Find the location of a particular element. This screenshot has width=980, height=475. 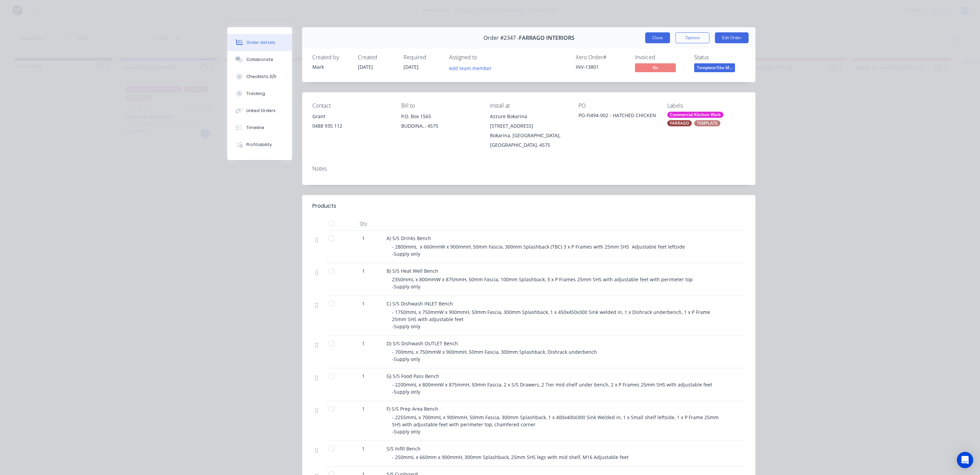

div: Invoiced is located at coordinates (660, 57).